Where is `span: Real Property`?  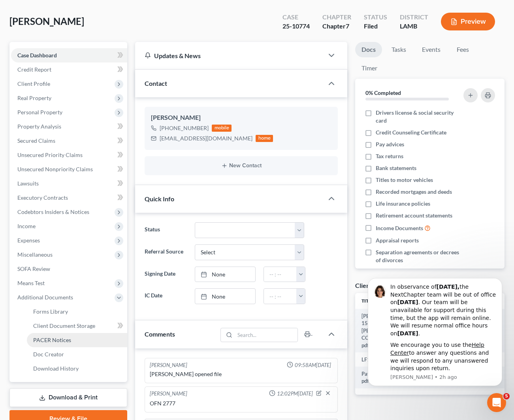
span: Real Property is located at coordinates (34, 98).